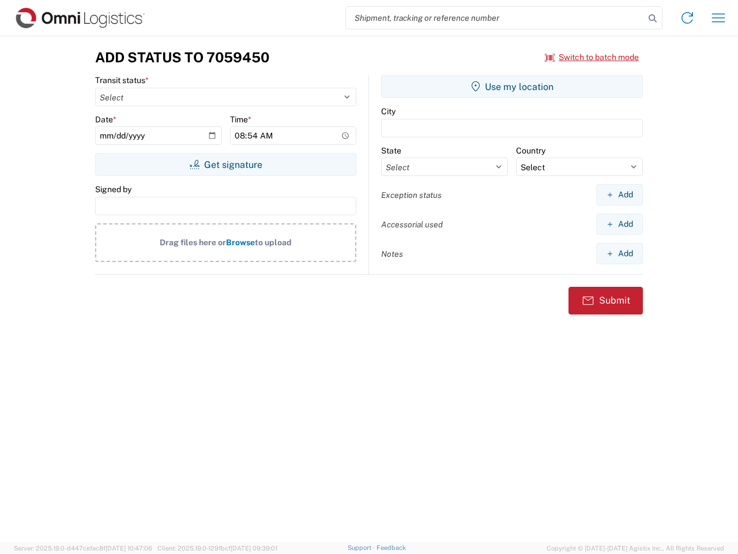 The height and width of the screenshot is (554, 738). What do you see at coordinates (388, 111) in the screenshot?
I see `label: City` at bounding box center [388, 111].